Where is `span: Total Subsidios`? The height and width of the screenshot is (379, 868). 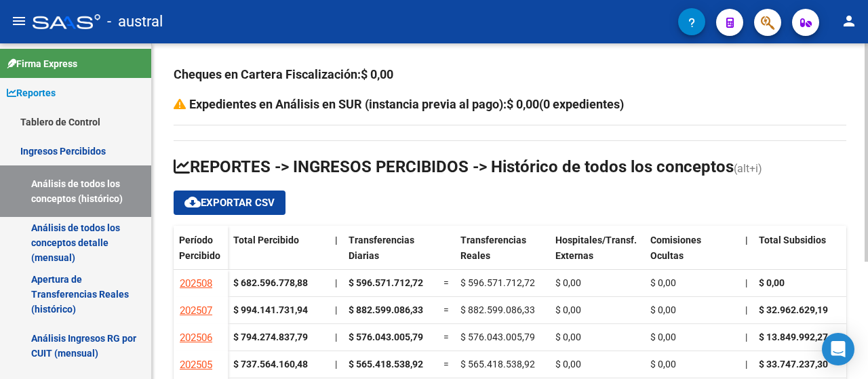
span: Total Subsidios is located at coordinates (792, 240).